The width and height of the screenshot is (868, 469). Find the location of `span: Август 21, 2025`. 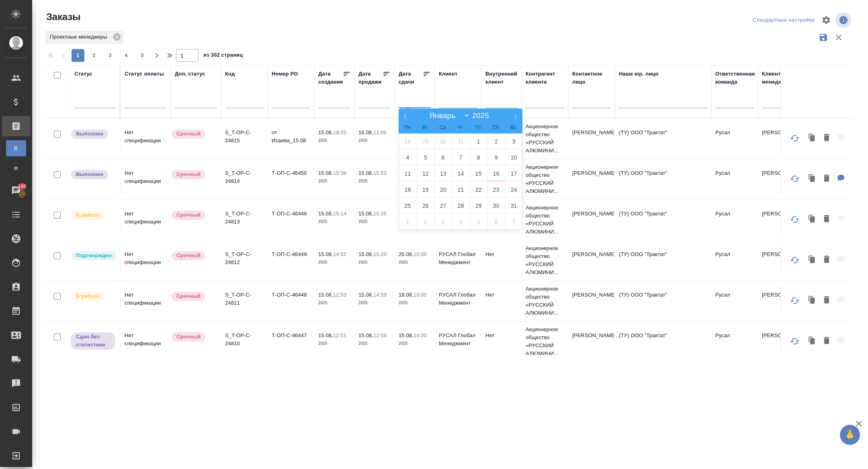

span: Август 21, 2025 is located at coordinates (461, 189).